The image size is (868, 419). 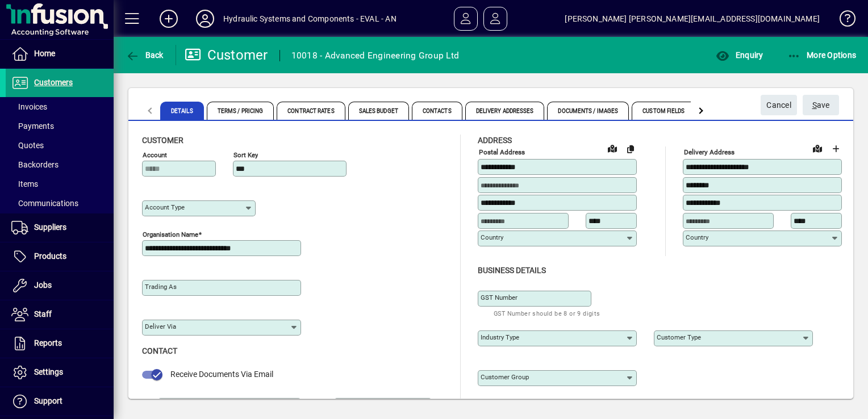 I want to click on span: Business details, so click(x=512, y=271).